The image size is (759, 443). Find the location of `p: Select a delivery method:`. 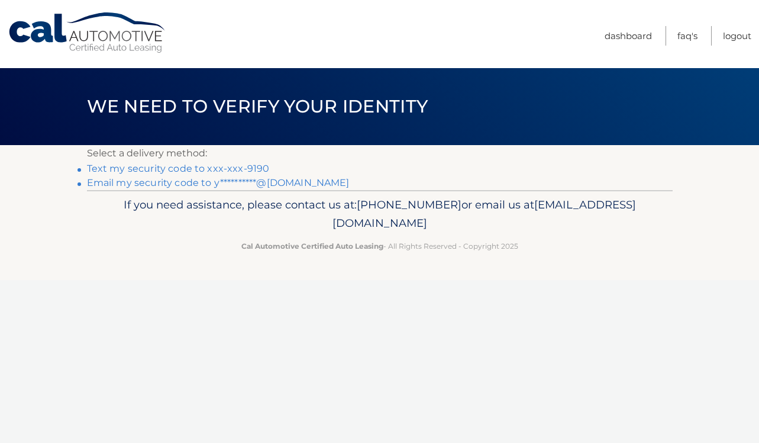

p: Select a delivery method: is located at coordinates (380, 153).